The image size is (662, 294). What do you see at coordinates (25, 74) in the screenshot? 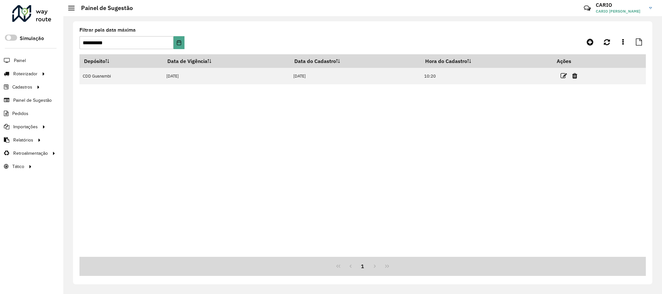
I see `span: Roteirizador` at bounding box center [25, 74].